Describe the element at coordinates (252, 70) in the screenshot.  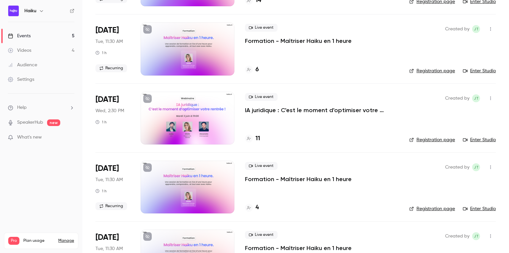
I see `a: 6` at that location.